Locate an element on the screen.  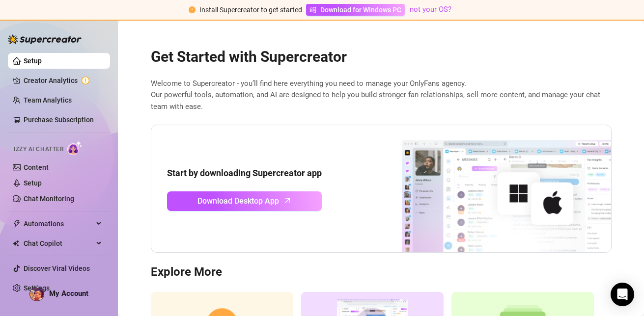
strong: Start by downloading Supercreator app is located at coordinates (244, 173).